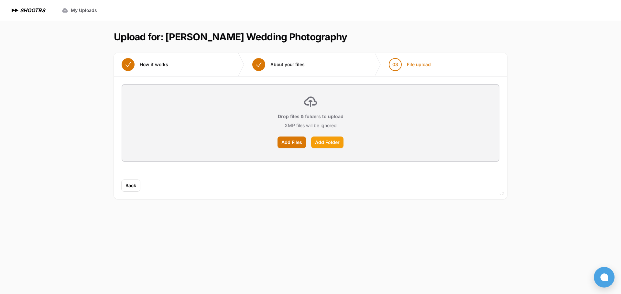 The height and width of the screenshot is (294, 621). What do you see at coordinates (327, 143) in the screenshot?
I see `label: Add Folder` at bounding box center [327, 143].